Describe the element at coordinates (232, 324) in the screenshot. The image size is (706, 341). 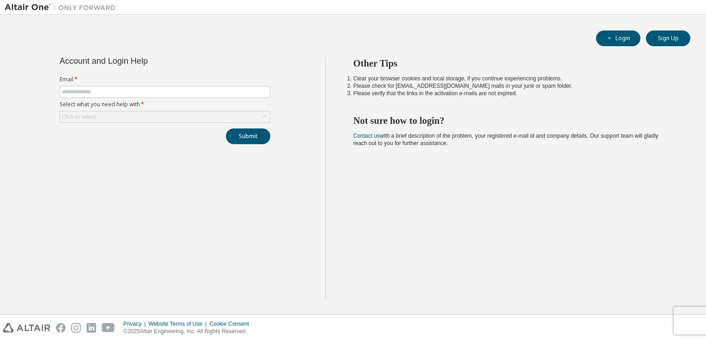
I see `div: Cookie Consent` at that location.